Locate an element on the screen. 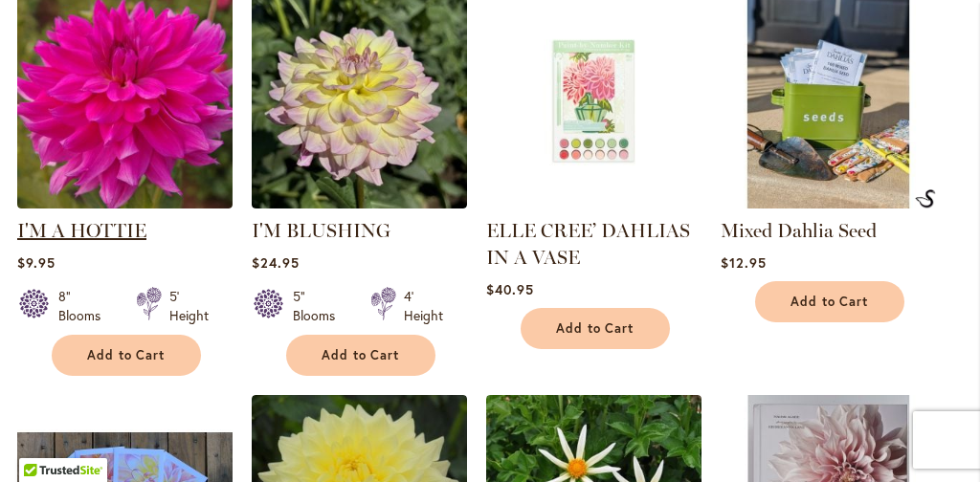 The height and width of the screenshot is (482, 980). a: I'm A Hottie is located at coordinates (125, 203).